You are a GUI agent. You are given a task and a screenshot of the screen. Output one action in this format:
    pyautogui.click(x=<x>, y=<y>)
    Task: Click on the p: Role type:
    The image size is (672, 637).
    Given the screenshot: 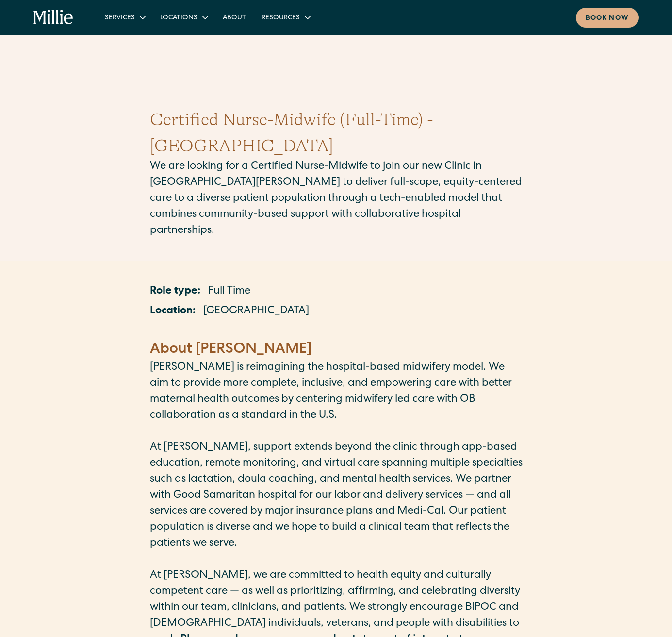 What is the action you would take?
    pyautogui.click(x=175, y=292)
    